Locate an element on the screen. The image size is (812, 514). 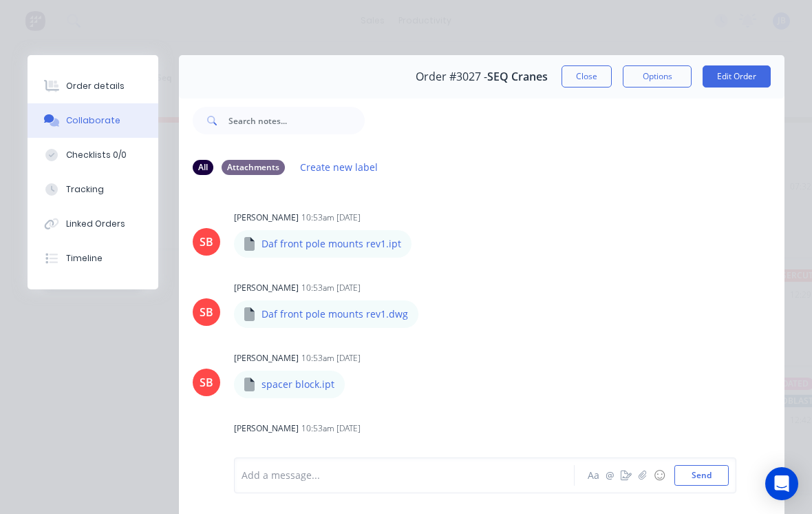
button: Edit Order is located at coordinates (737, 76).